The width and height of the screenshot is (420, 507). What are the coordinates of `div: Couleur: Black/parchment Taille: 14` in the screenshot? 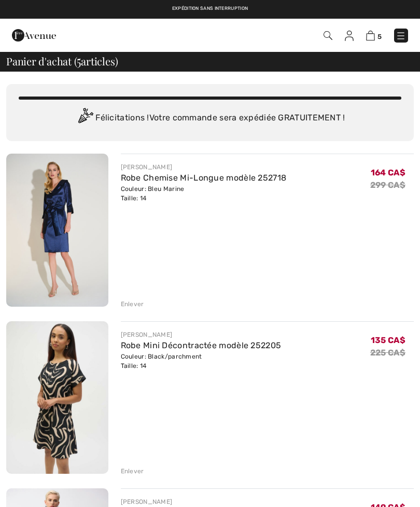 It's located at (201, 361).